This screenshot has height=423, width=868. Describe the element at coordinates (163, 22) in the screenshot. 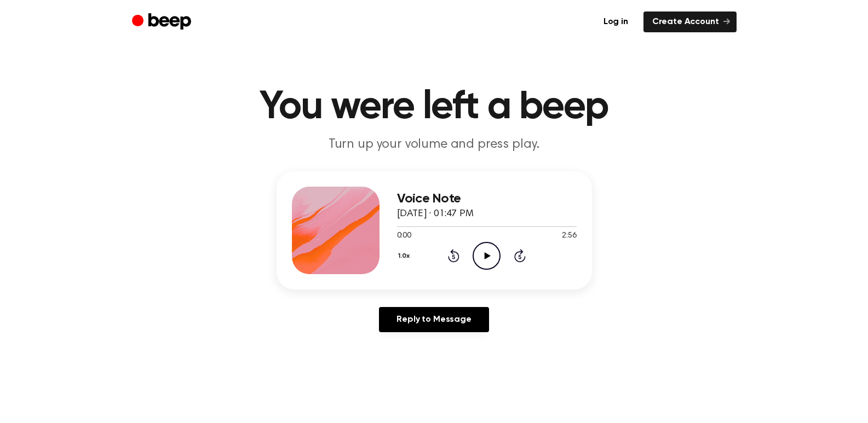

I see `a: Beep` at that location.